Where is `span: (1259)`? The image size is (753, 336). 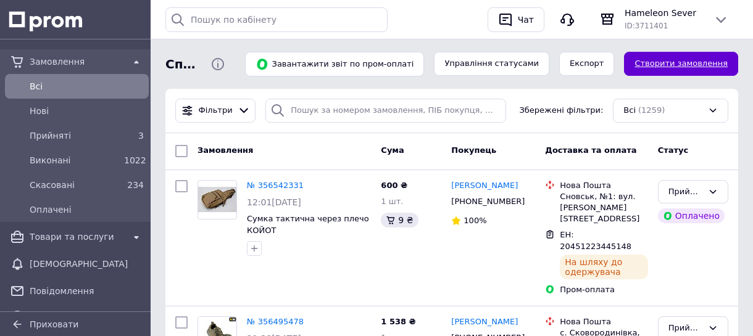
span: (1259) is located at coordinates (651, 110).